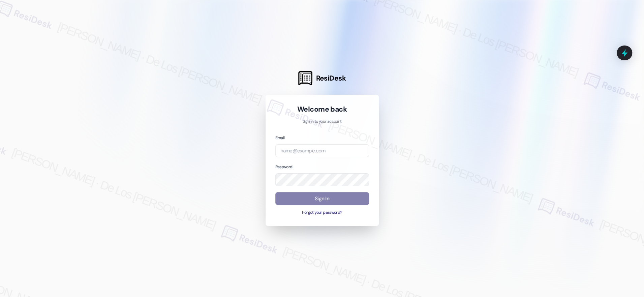  I want to click on h1: Welcome back, so click(322, 109).